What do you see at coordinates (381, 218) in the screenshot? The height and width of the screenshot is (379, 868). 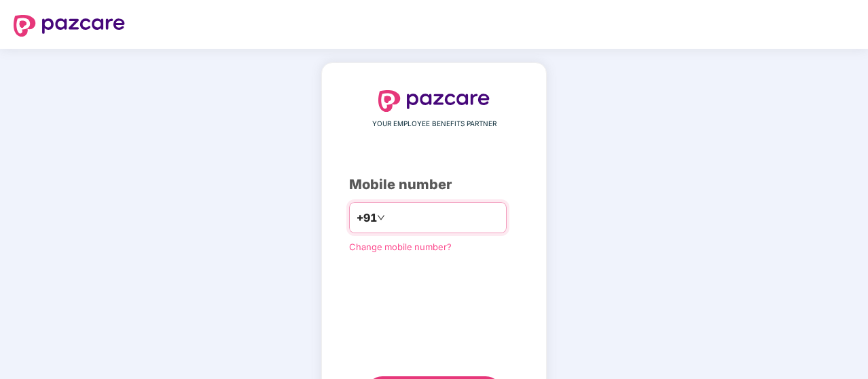 I see `span: down` at bounding box center [381, 218].